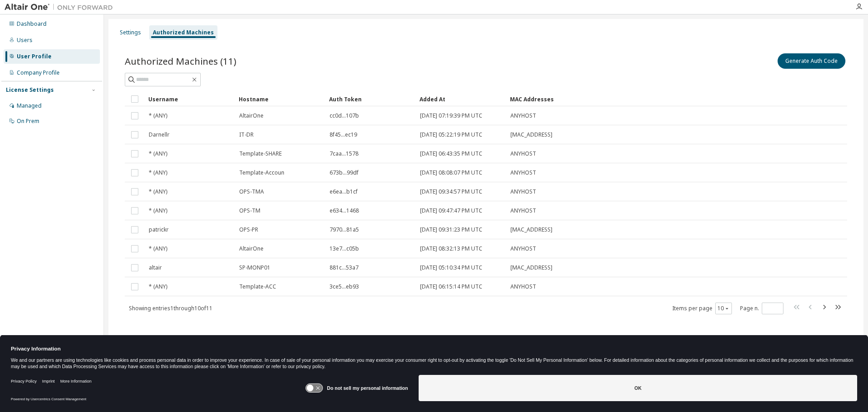 The height and width of the screenshot is (412, 868). What do you see at coordinates (130, 33) in the screenshot?
I see `div: Settings` at bounding box center [130, 33].